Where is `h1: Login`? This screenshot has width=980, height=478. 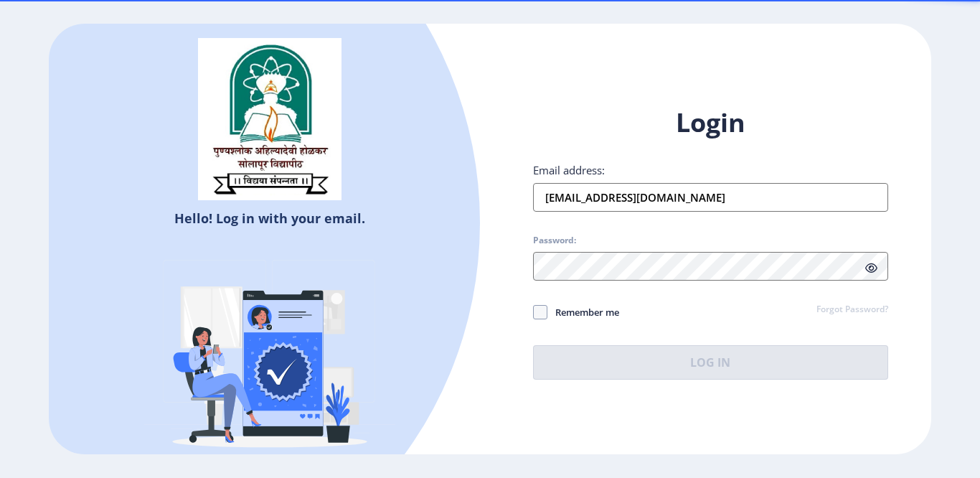 h1: Login is located at coordinates (711, 122).